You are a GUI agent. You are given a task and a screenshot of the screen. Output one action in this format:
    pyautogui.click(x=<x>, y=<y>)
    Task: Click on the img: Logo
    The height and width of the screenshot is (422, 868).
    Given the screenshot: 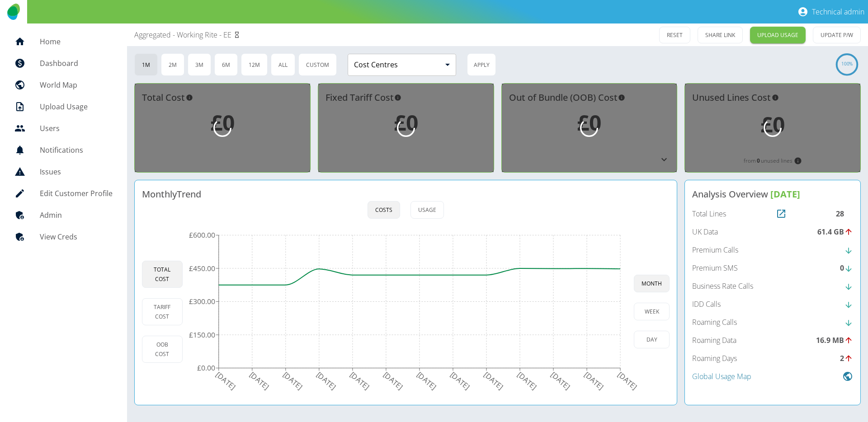 What is the action you would take?
    pyautogui.click(x=13, y=11)
    